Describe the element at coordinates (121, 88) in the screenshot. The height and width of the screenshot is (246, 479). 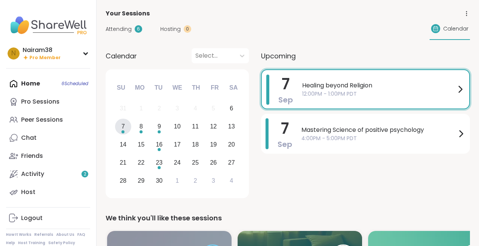
I see `div: Su` at that location.